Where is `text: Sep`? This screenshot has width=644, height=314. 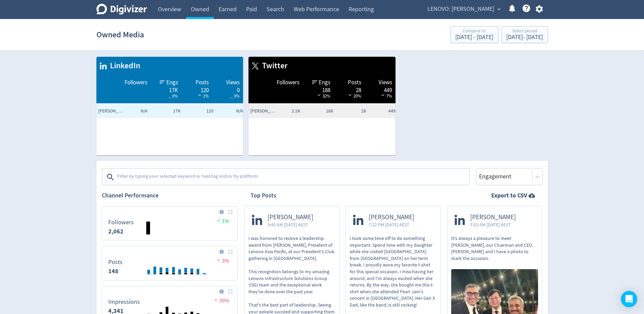
text: Sep is located at coordinates (198, 279).